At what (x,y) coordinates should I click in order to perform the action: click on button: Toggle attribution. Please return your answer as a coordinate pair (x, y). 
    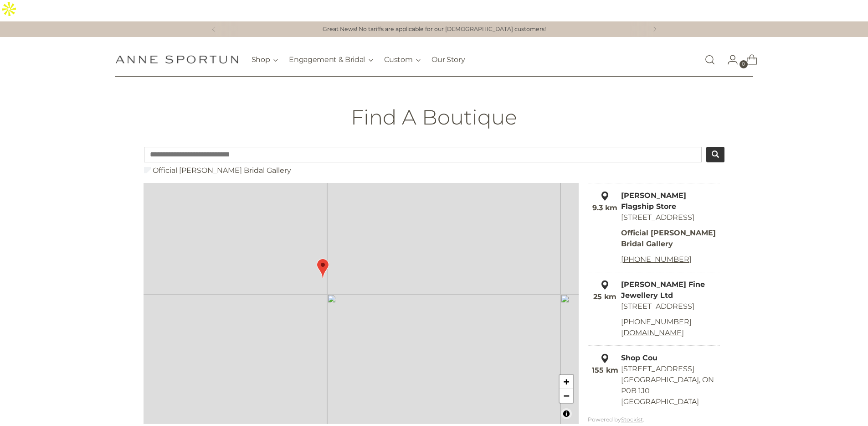
    Looking at the image, I should click on (567, 414).